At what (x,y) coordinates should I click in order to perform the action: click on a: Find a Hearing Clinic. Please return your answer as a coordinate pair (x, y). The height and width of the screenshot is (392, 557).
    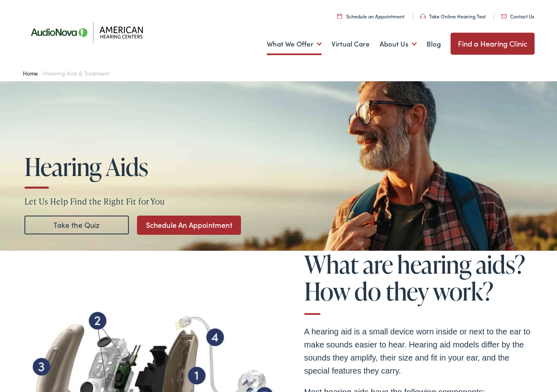
    Looking at the image, I should click on (493, 43).